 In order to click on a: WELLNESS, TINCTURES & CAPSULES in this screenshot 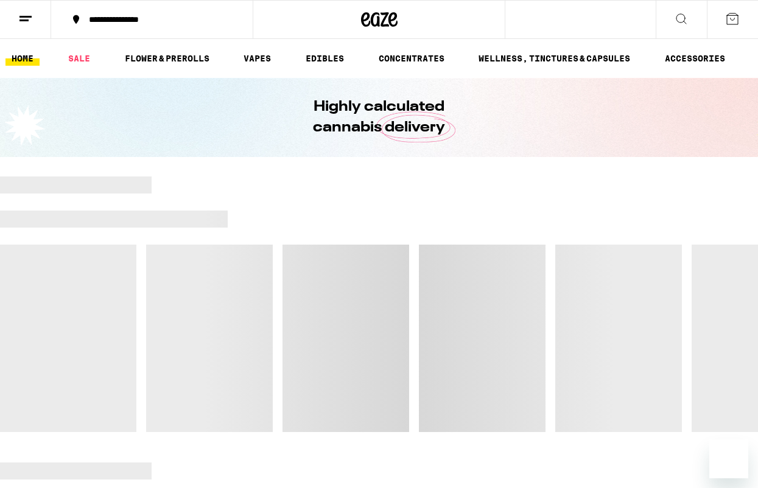, I will do `click(554, 58)`.